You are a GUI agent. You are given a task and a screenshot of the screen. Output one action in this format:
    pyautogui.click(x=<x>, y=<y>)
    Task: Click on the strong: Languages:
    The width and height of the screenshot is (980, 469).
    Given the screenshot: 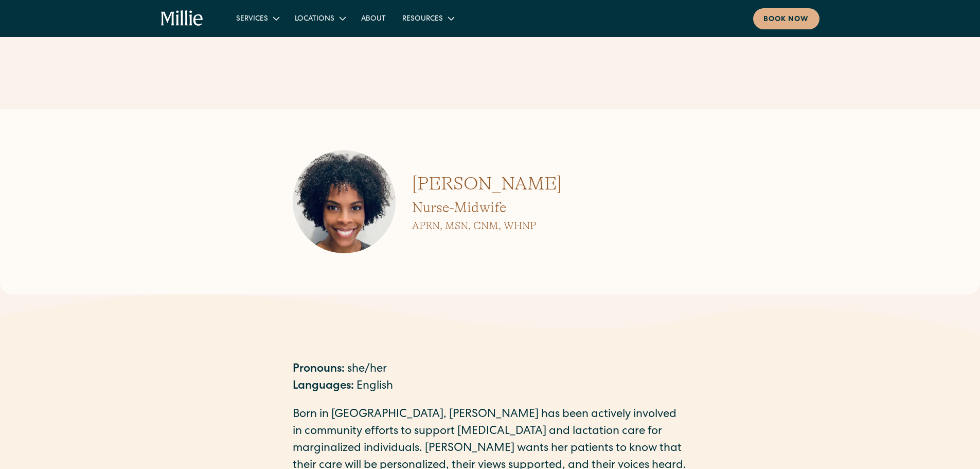 What is the action you would take?
    pyautogui.click(x=323, y=387)
    